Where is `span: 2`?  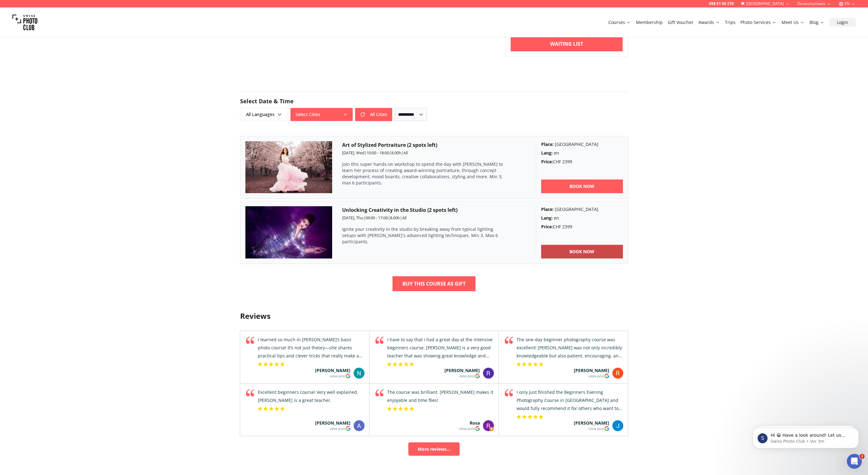 span: 2 is located at coordinates (862, 457).